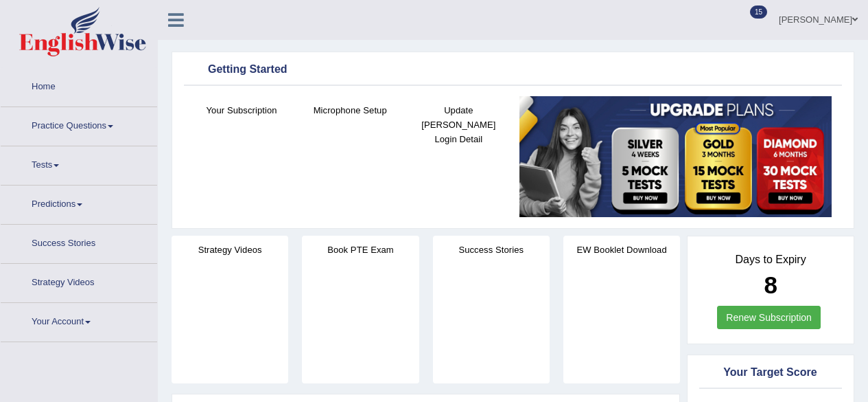 The height and width of the screenshot is (402, 868). What do you see at coordinates (350, 110) in the screenshot?
I see `h4: Microphone Setup` at bounding box center [350, 110].